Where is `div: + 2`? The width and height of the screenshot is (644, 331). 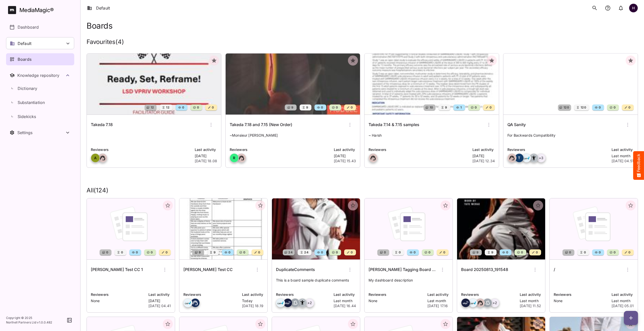
div: + 2 is located at coordinates (310, 303).